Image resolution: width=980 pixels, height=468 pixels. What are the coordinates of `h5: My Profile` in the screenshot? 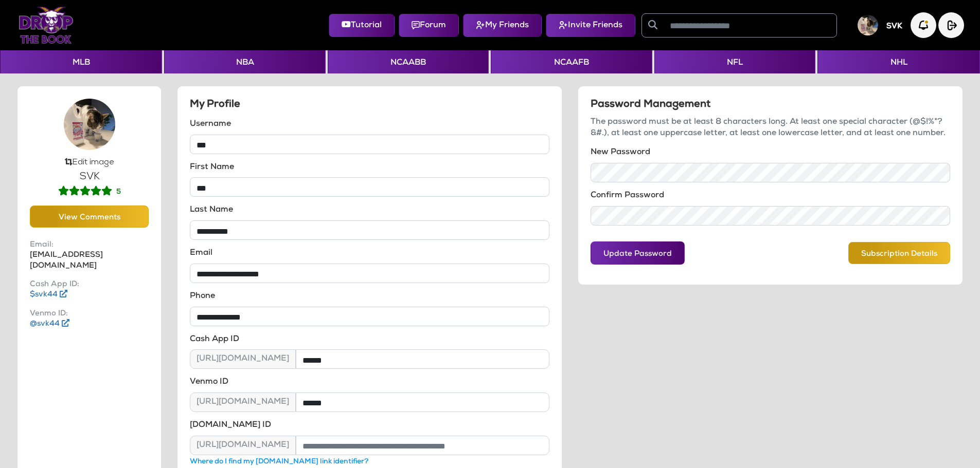 It's located at (370, 105).